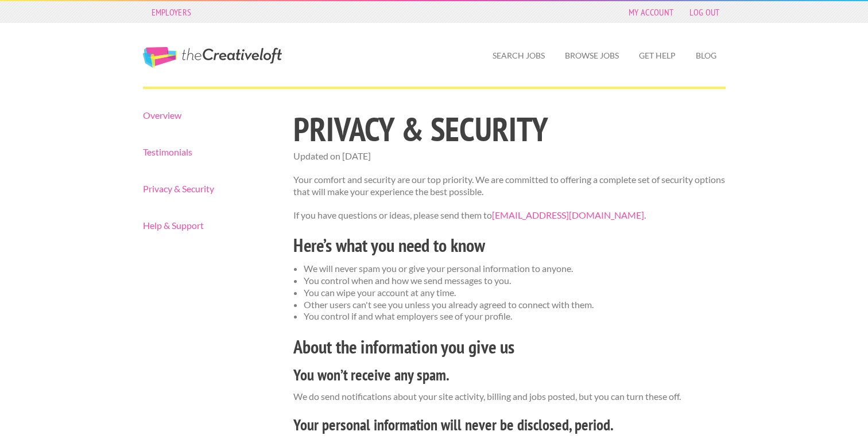  I want to click on a: Search Jobs, so click(519, 56).